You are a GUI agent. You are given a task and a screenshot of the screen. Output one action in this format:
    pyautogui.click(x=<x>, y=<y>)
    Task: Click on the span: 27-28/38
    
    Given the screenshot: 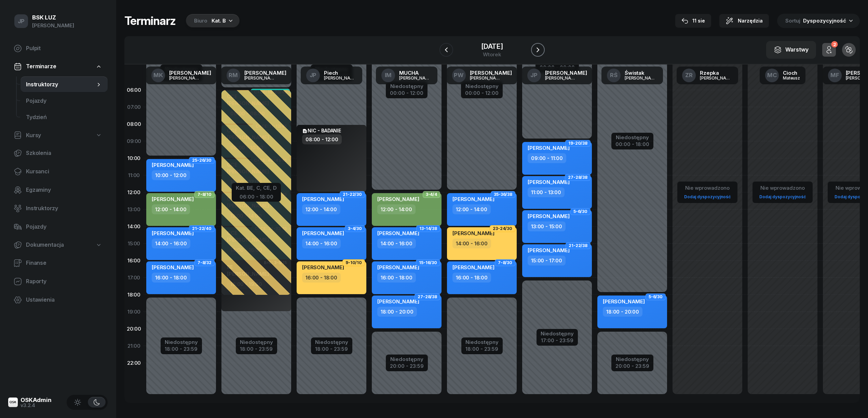 What is the action you would take?
    pyautogui.click(x=577, y=178)
    